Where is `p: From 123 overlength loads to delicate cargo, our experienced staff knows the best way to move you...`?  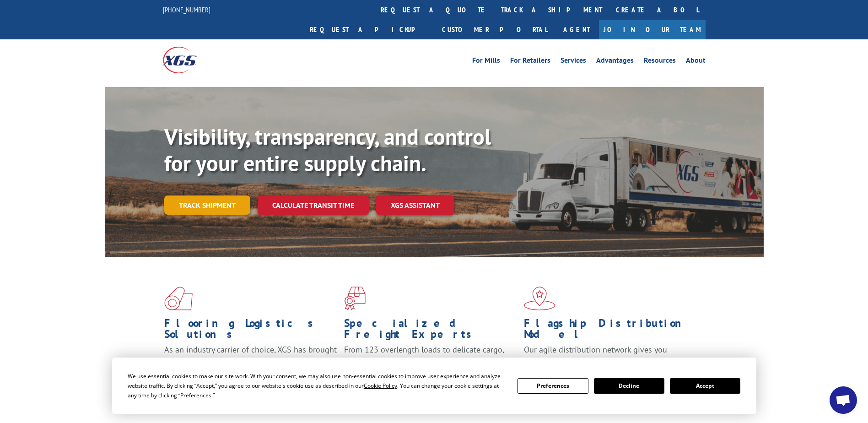
p: From 123 overlength loads to delicate cargo, our experienced staff knows the best way to move you... is located at coordinates (431, 364).